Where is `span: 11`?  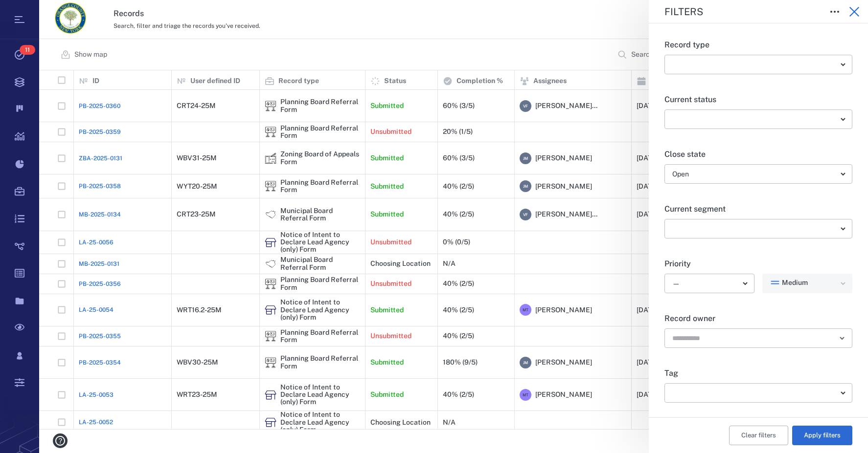
span: 11 is located at coordinates (27, 50).